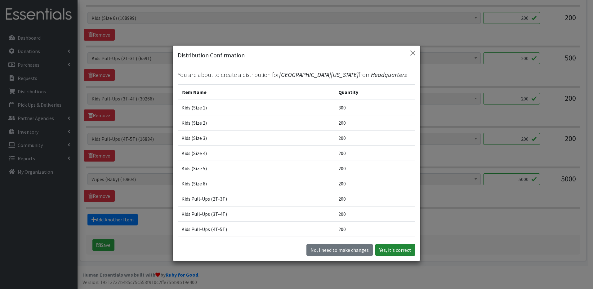  Describe the element at coordinates (256, 168) in the screenshot. I see `td: Kids (Size 5)` at that location.